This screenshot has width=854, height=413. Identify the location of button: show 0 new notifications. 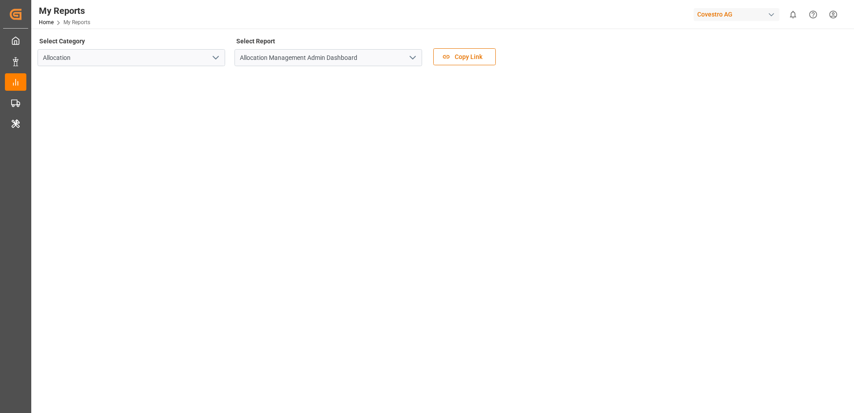
(793, 14).